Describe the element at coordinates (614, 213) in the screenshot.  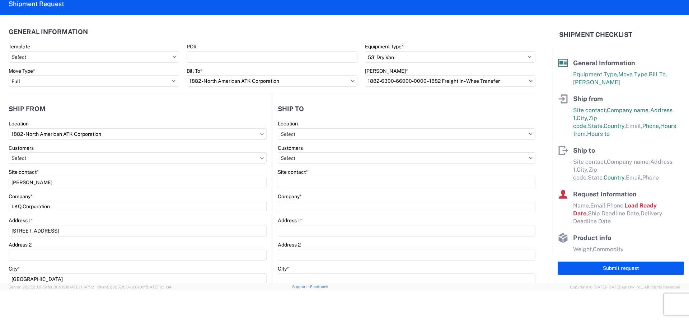
I see `span: Ship Deadline Date,` at that location.